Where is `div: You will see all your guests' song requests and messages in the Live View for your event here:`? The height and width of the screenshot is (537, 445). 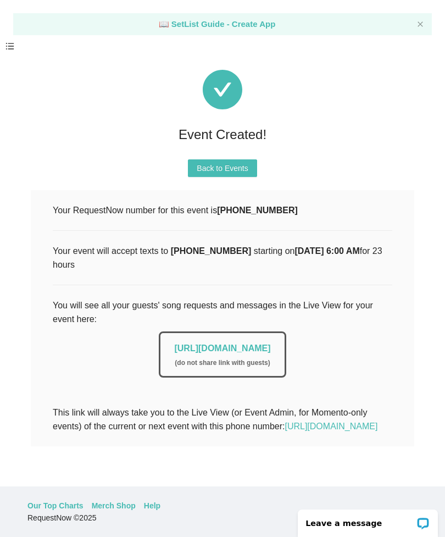 div: You will see all your guests' song requests and messages in the Live View for your event here: is located at coordinates (223, 345).